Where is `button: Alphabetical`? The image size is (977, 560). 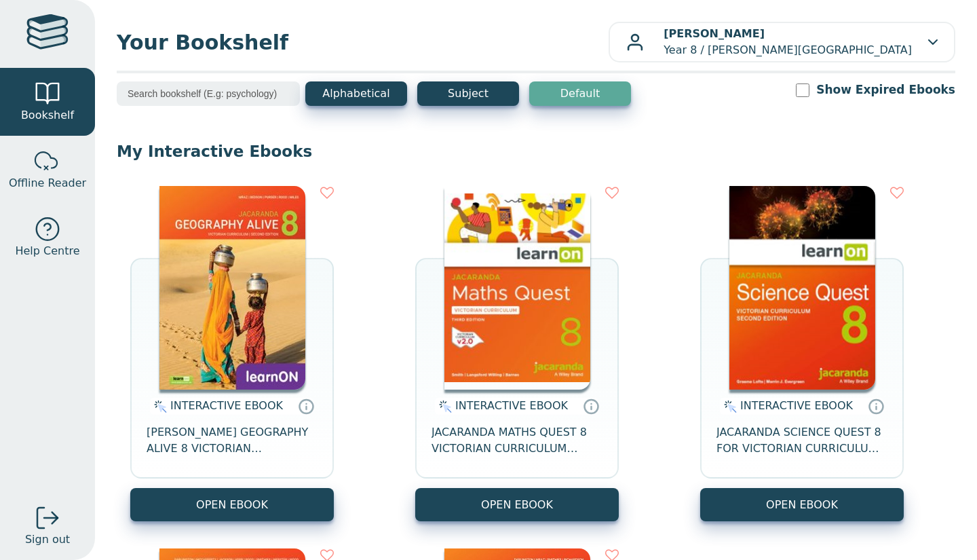 button: Alphabetical is located at coordinates (356, 93).